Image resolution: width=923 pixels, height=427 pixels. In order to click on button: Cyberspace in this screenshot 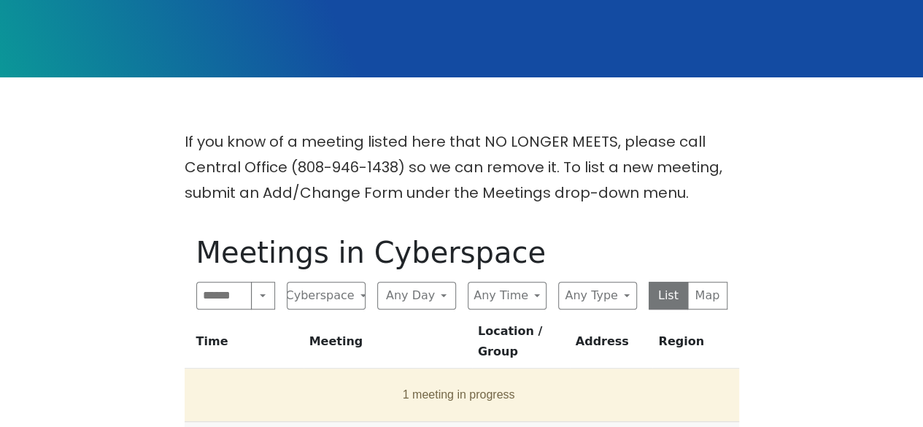, I will do `click(326, 296)`.